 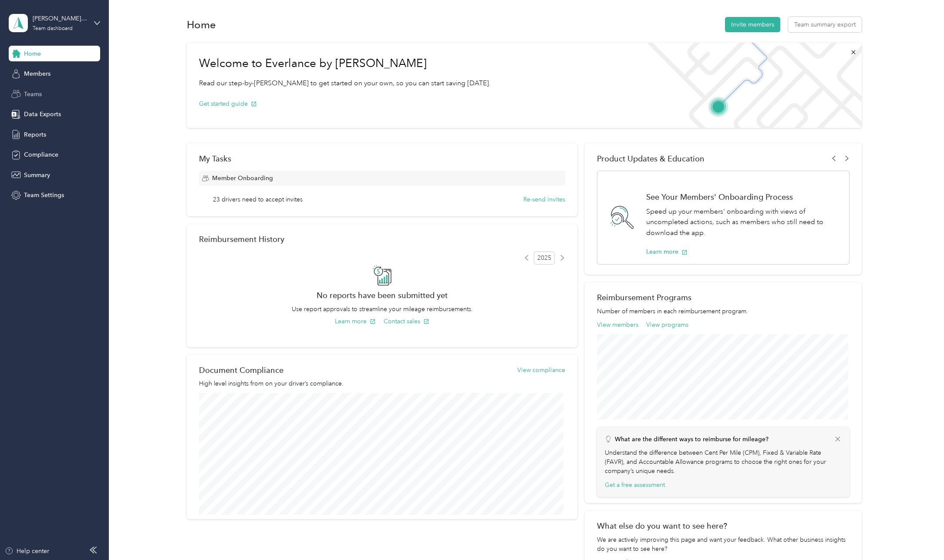 What do you see at coordinates (382, 295) in the screenshot?
I see `h2: No reports have been submitted yet` at bounding box center [382, 295].